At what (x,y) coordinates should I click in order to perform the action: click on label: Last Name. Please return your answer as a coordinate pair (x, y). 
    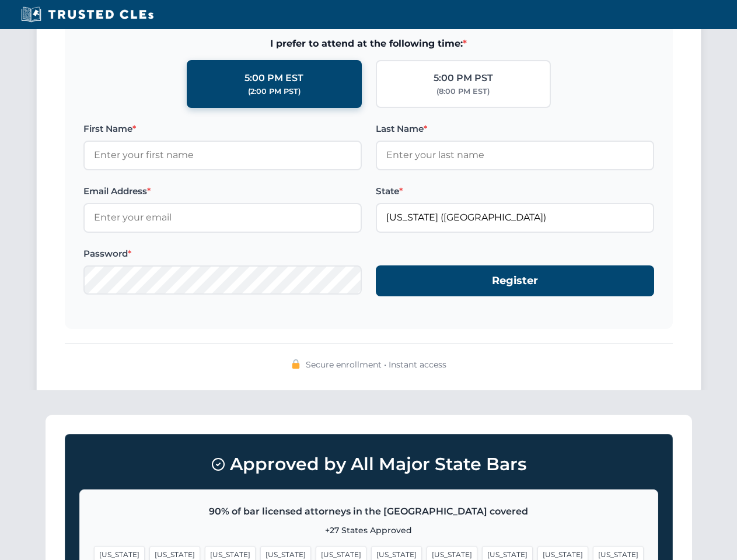
    Looking at the image, I should click on (514, 129).